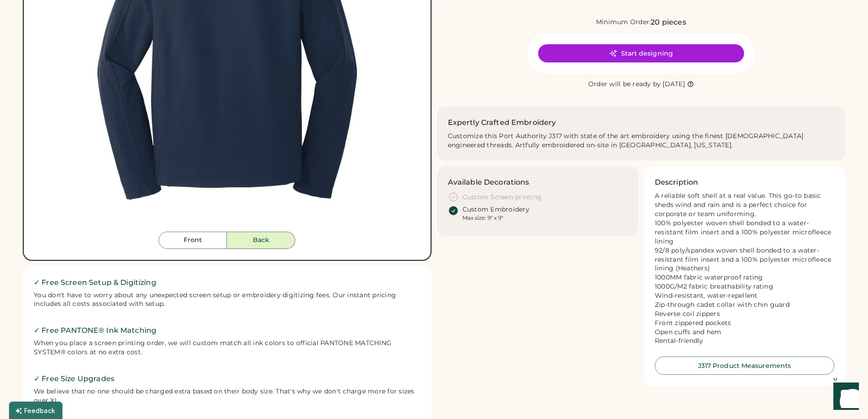 This screenshot has width=868, height=419. I want to click on div: Minimum Order:, so click(623, 22).